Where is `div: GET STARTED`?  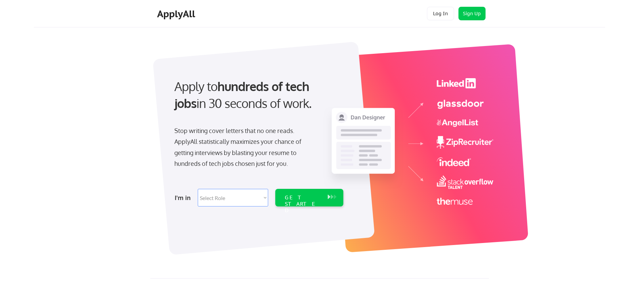
div: GET STARTED is located at coordinates (303, 204).